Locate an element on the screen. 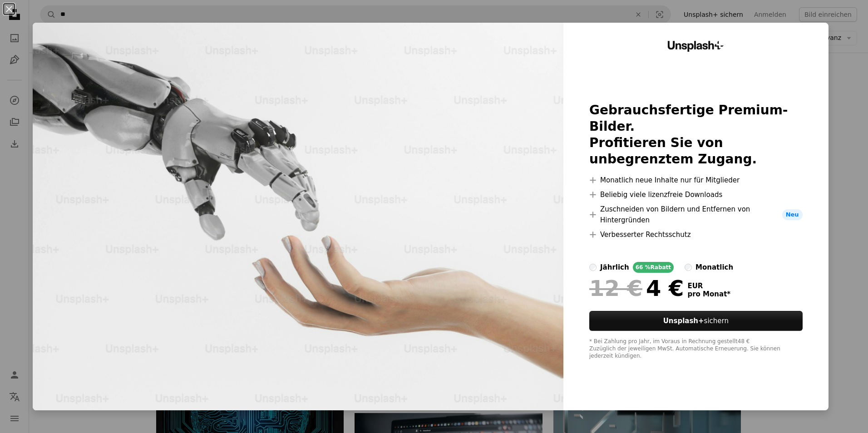 The height and width of the screenshot is (433, 868). input: jährlich66 %Rabatt is located at coordinates (593, 267).